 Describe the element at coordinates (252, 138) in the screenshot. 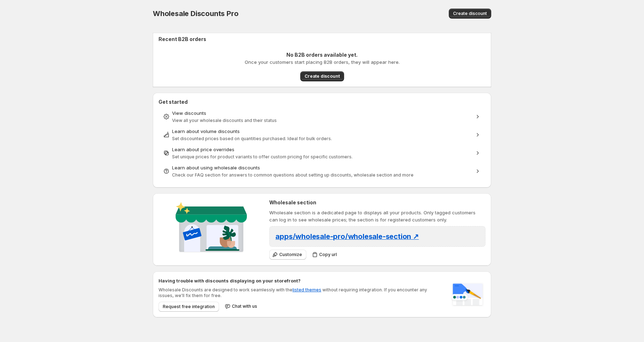

I see `span: Set discounted prices based on quantities purchased. Ideal for bulk orders.` at that location.